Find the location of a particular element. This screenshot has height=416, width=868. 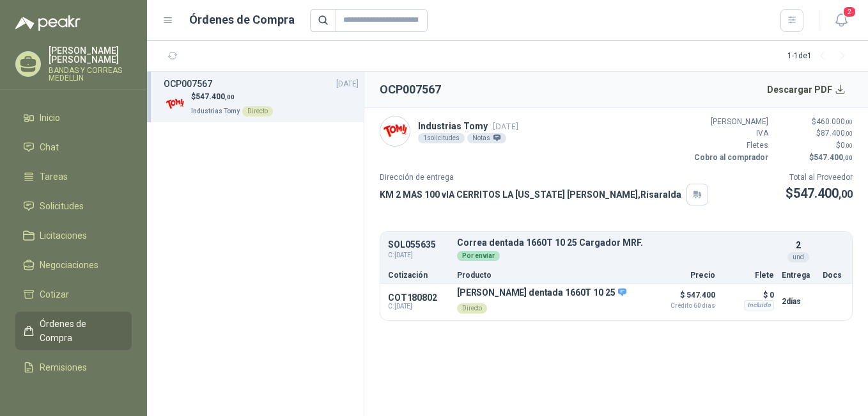

span: Inicio is located at coordinates (50, 117).